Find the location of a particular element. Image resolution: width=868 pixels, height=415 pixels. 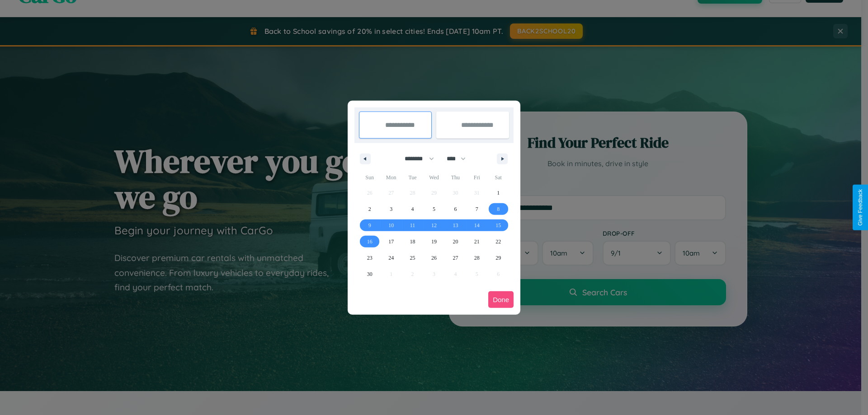

button: 21 is located at coordinates (477, 242).